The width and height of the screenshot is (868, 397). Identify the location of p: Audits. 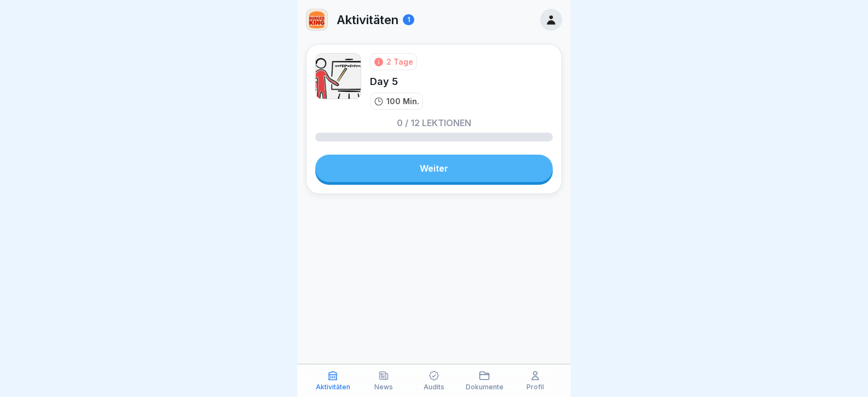
(434, 387).